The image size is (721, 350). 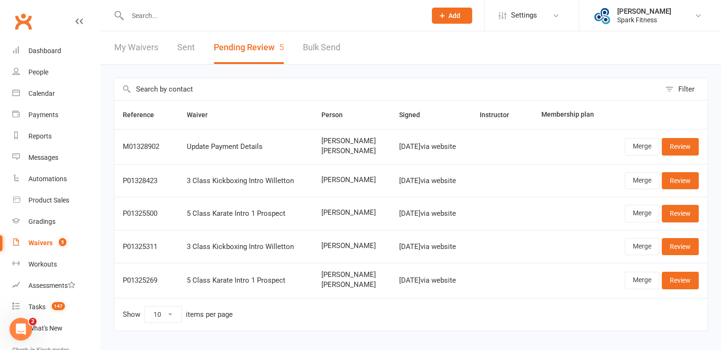 I want to click on a: Payments, so click(x=56, y=115).